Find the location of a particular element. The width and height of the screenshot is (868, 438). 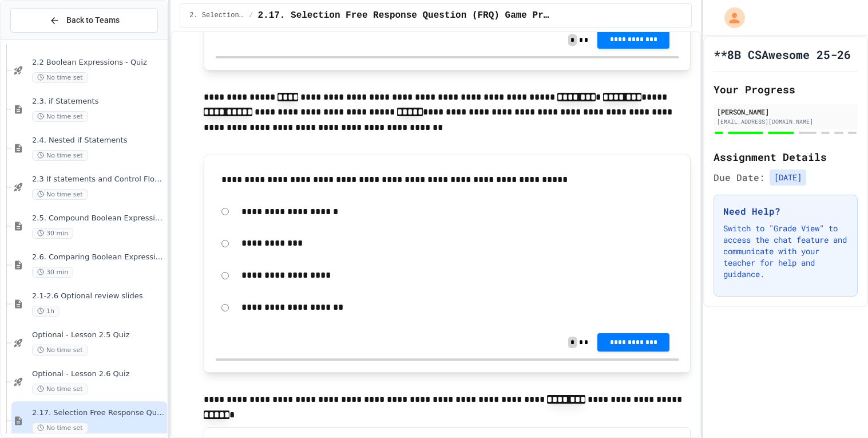

h2: Your Progress is located at coordinates (786, 90).